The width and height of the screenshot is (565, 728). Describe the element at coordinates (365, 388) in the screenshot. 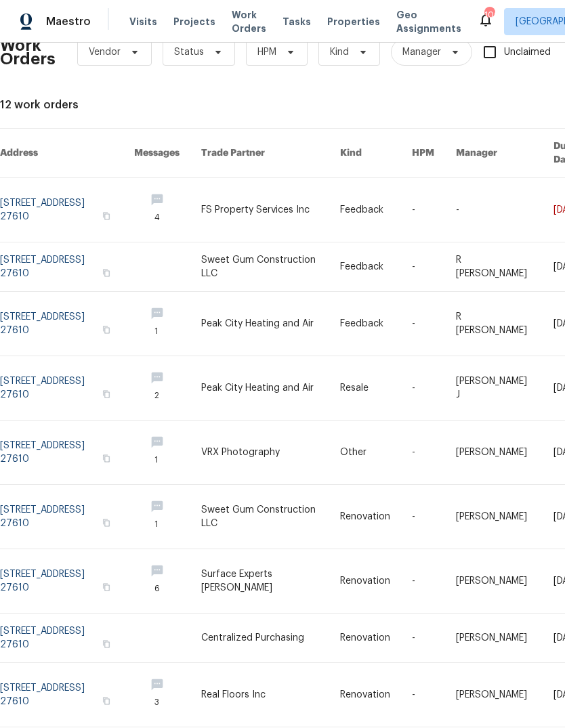

I see `td: Resale` at that location.